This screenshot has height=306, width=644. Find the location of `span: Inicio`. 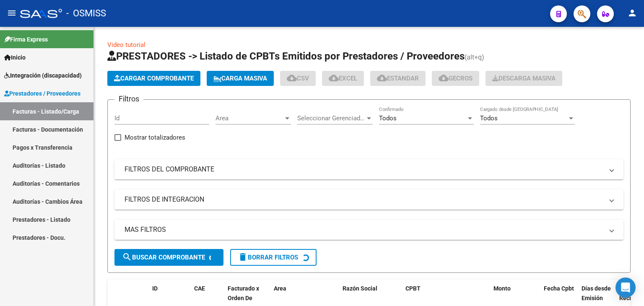

span: Inicio is located at coordinates (15, 57).